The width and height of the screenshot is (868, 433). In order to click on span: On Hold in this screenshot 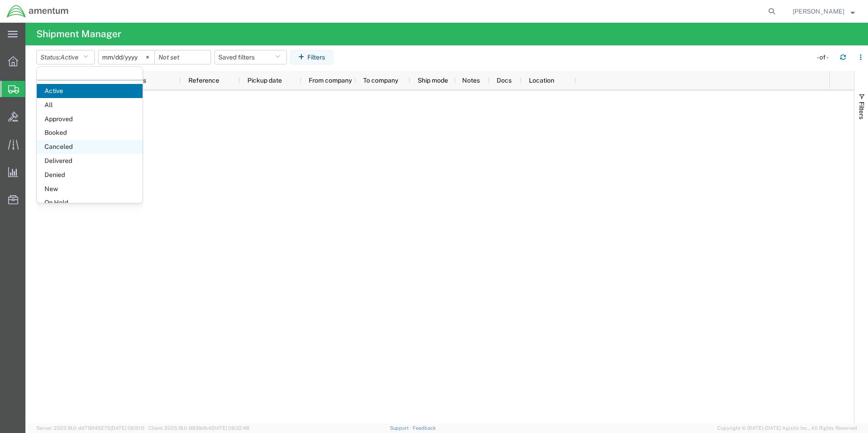, I will do `click(89, 202)`.